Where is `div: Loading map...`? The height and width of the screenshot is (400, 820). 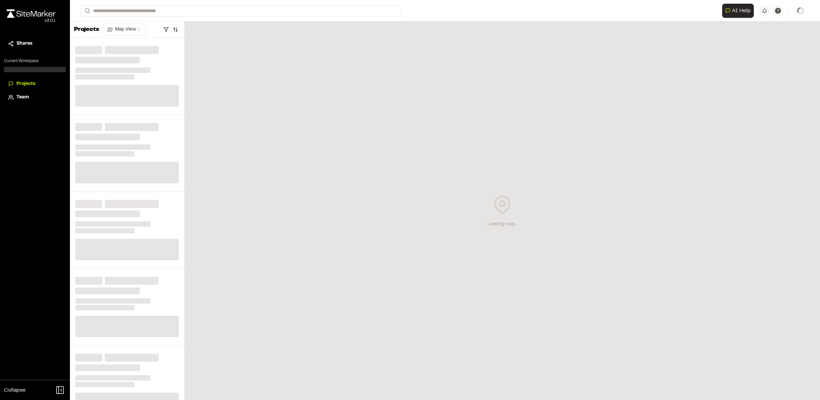 div: Loading map... is located at coordinates (502, 224).